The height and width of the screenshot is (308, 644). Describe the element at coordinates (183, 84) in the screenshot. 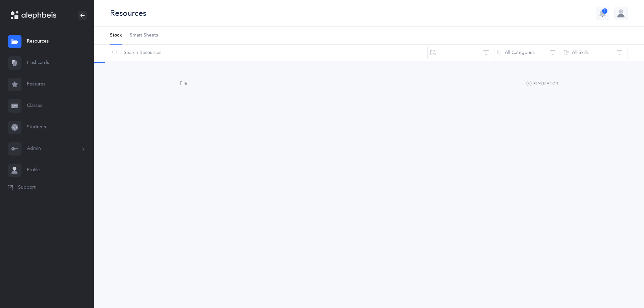

I see `span: File` at that location.